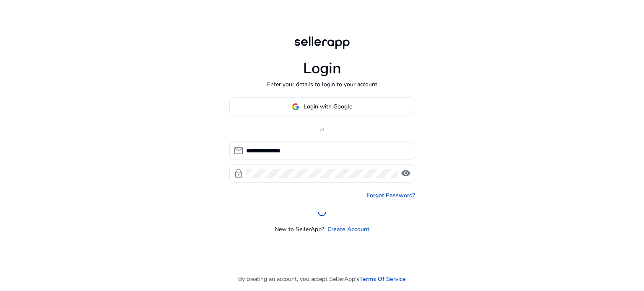 Image resolution: width=644 pixels, height=291 pixels. What do you see at coordinates (322, 68) in the screenshot?
I see `h1: Login` at bounding box center [322, 68].